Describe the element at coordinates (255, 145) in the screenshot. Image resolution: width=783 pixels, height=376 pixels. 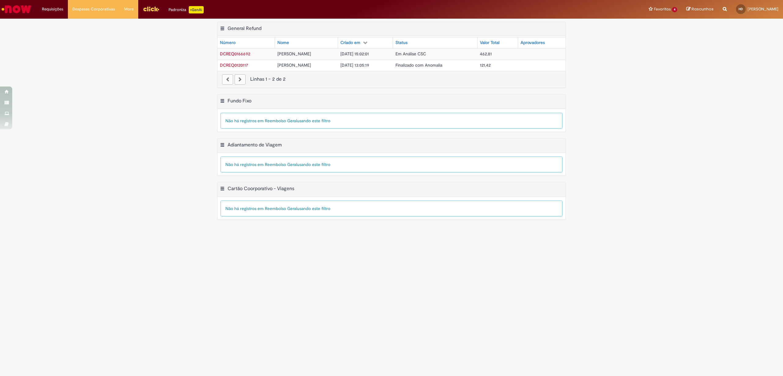
I see `h2: Adiantamento de Viagem` at that location.